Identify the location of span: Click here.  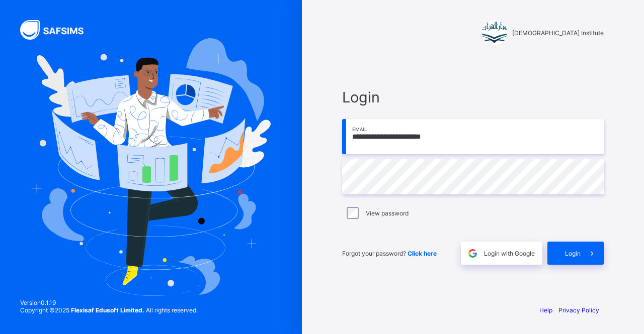
(422, 253).